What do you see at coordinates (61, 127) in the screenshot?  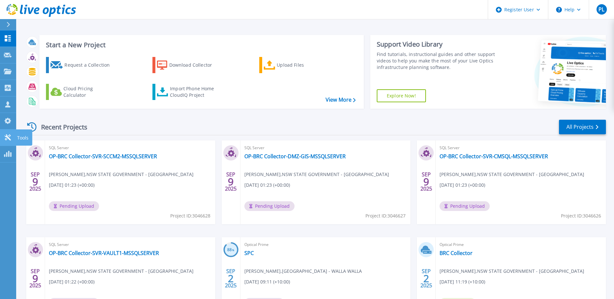 I see `div: Recent Projects` at bounding box center [61, 127].